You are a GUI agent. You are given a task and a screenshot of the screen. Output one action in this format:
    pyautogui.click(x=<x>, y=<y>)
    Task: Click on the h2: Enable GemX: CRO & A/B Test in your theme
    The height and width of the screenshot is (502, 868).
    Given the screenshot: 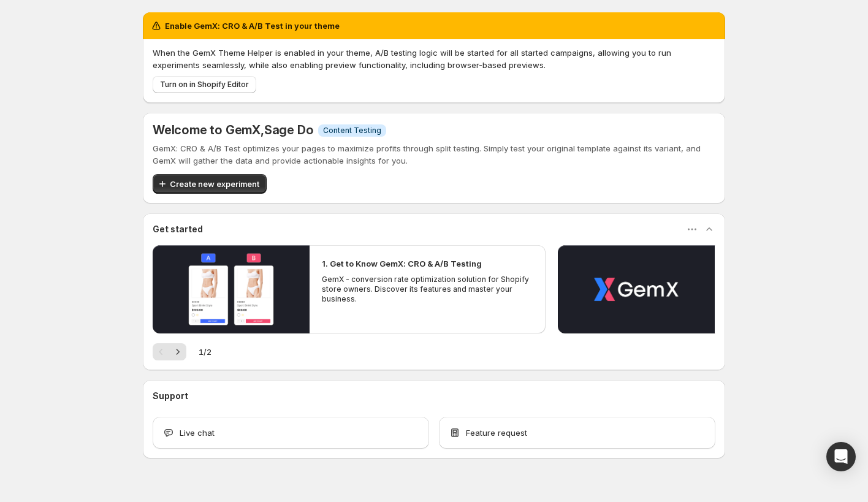 What is the action you would take?
    pyautogui.click(x=252, y=26)
    